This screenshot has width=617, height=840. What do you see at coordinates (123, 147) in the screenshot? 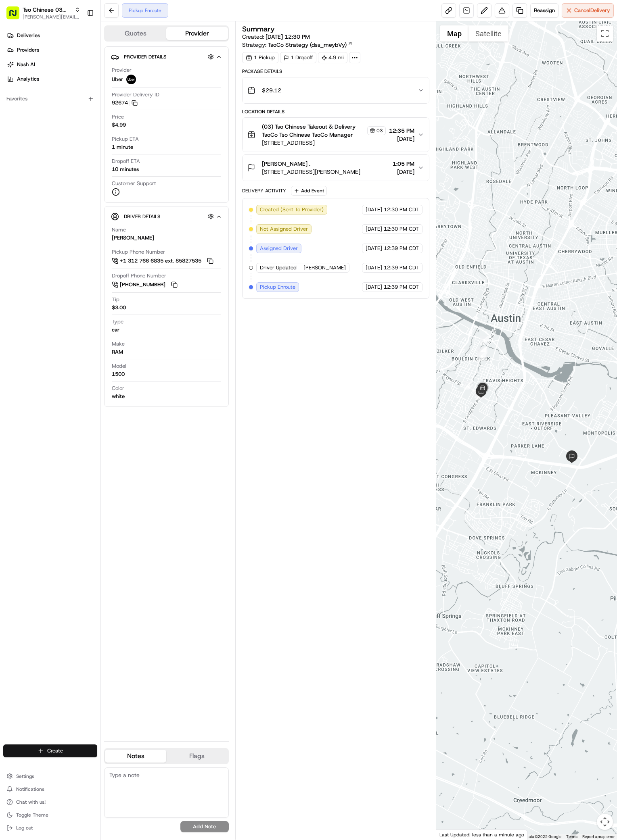
I see `div: 1 minute` at bounding box center [123, 147].